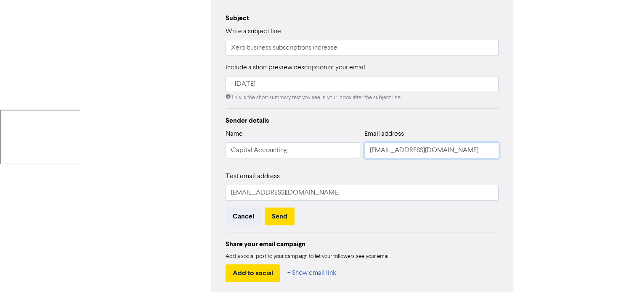 This screenshot has width=640, height=292. Describe the element at coordinates (253, 274) in the screenshot. I see `button: Add to social` at that location.